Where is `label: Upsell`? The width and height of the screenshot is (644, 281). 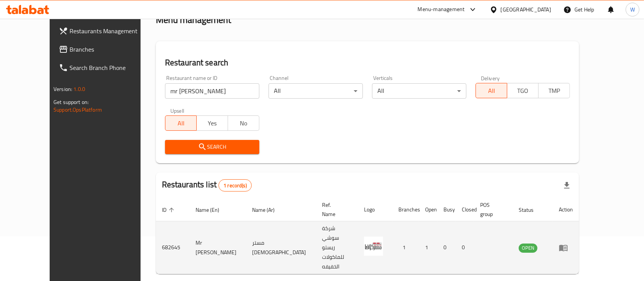
label: Upsell is located at coordinates (177, 111).